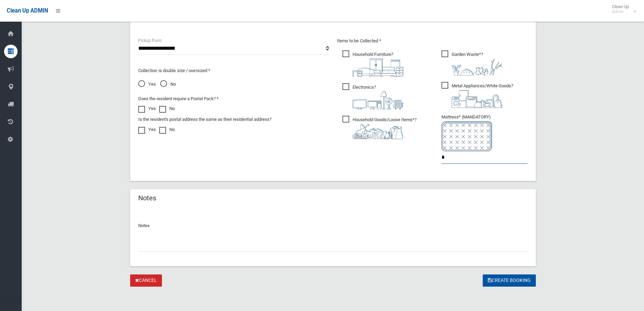 The height and width of the screenshot is (311, 644). Describe the element at coordinates (509, 280) in the screenshot. I see `button: Create Booking` at that location.